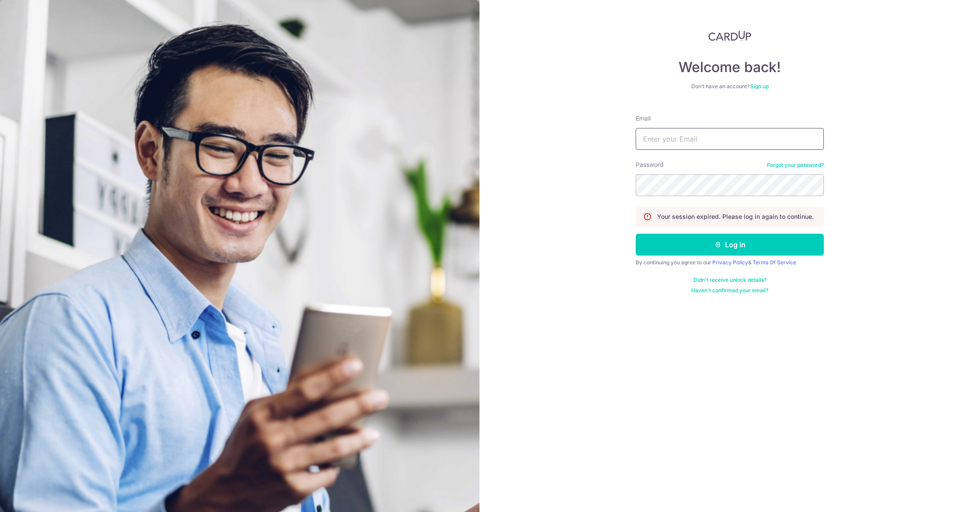 This screenshot has width=980, height=512. What do you see at coordinates (774, 262) in the screenshot?
I see `a: Terms Of Service` at bounding box center [774, 262].